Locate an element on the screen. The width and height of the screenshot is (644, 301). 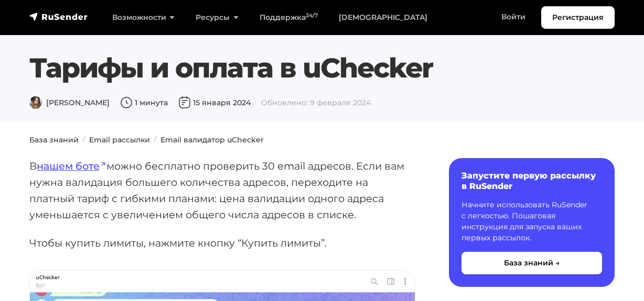
a: Войти is located at coordinates (513, 17).